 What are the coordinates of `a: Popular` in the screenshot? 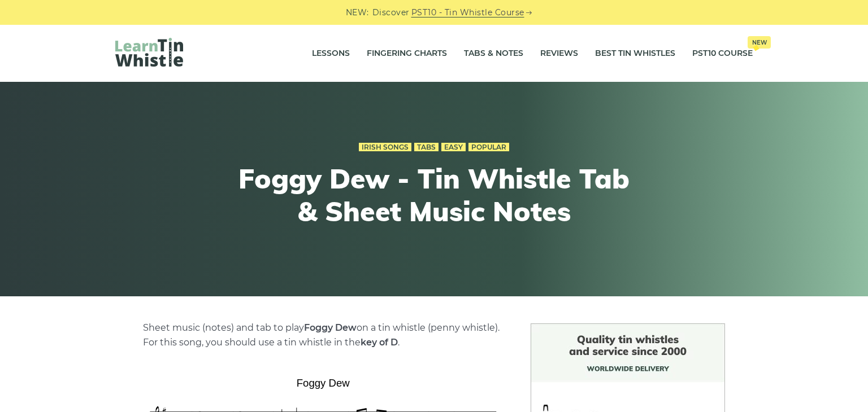 It's located at (489, 147).